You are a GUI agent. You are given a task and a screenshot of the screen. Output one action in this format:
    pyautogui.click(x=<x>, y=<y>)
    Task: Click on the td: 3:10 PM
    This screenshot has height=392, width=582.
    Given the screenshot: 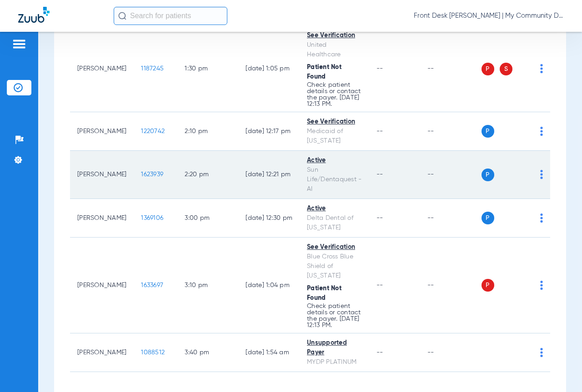 What is the action you would take?
    pyautogui.click(x=208, y=285)
    